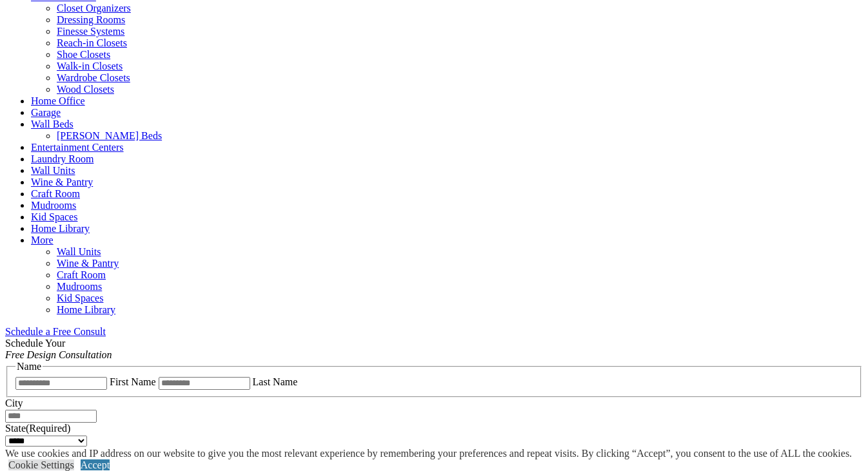 The image size is (868, 471). Describe the element at coordinates (55, 332) in the screenshot. I see `a: Schedule a Free Consult (opens a dropdown menu)` at that location.